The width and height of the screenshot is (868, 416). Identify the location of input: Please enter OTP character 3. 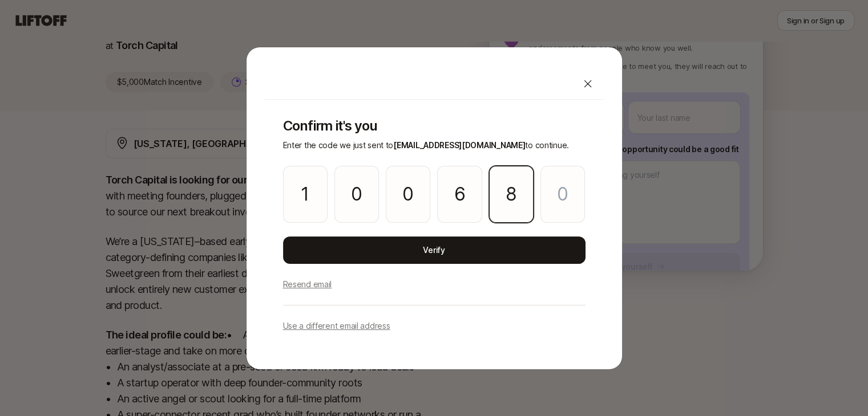
(408, 194).